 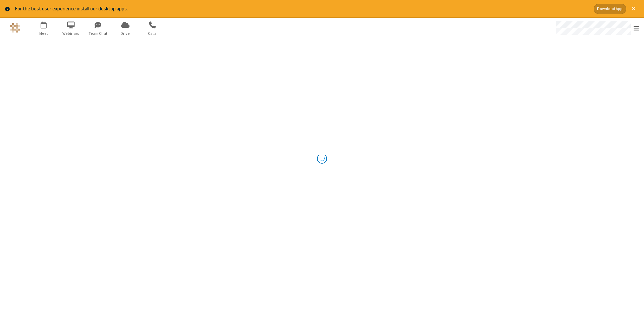 What do you see at coordinates (610, 9) in the screenshot?
I see `button: Download App` at bounding box center [610, 9].